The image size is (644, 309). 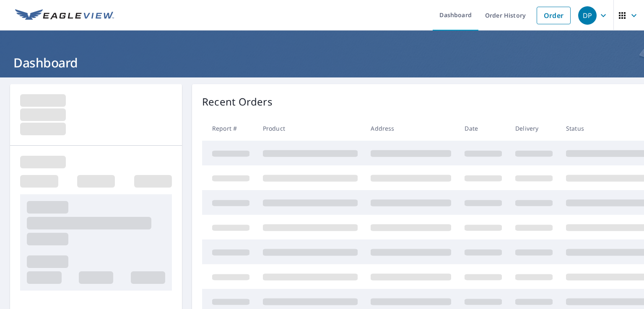 I want to click on a: Order, so click(x=553, y=16).